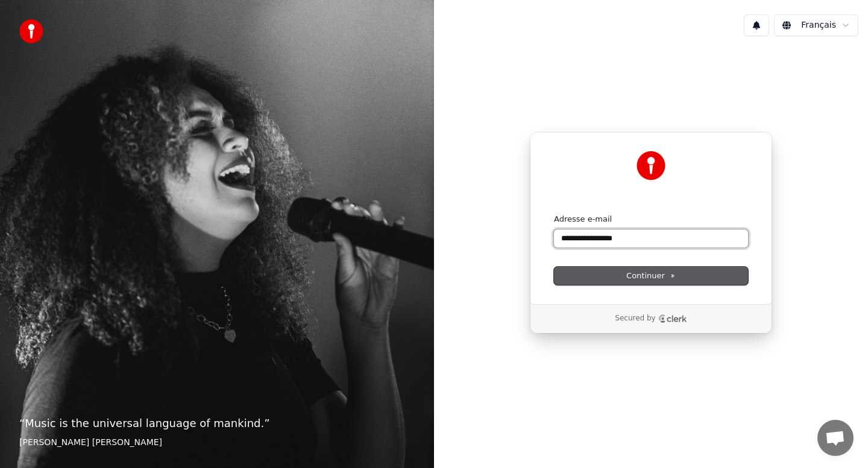 The image size is (868, 468). What do you see at coordinates (673, 319) in the screenshot?
I see `a: Clerk logo` at bounding box center [673, 319].